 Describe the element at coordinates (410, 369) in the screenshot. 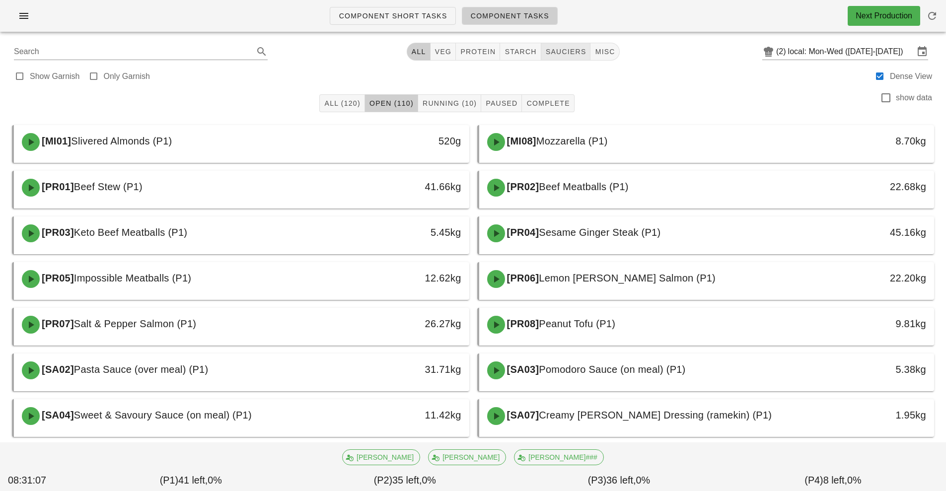

I see `div: 31.71kg` at that location.